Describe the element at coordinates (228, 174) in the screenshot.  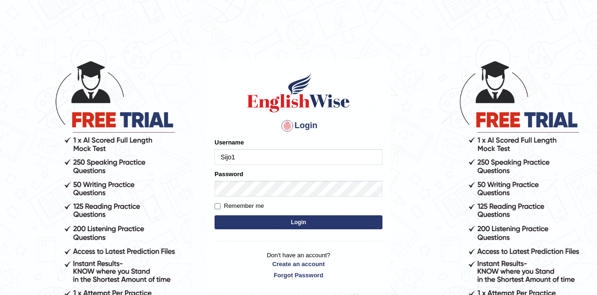
I see `label: Password` at that location.